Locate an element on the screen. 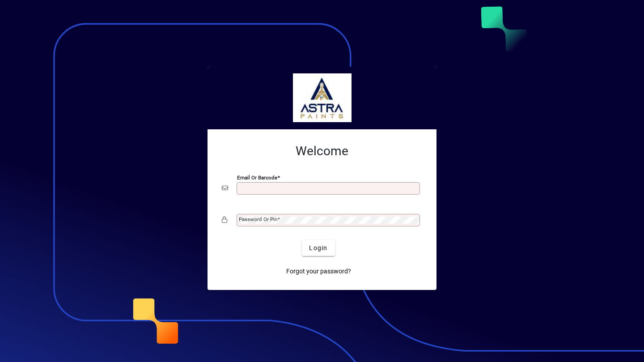  a: Forgot your password? is located at coordinates (318, 271).